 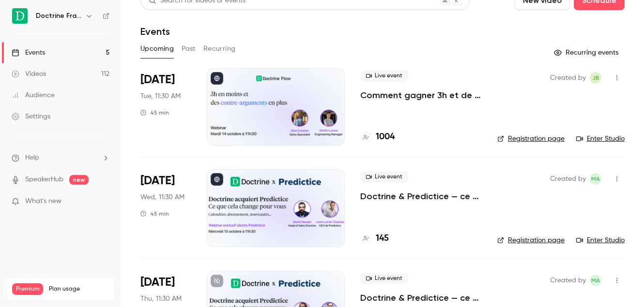 I want to click on span: new, so click(x=79, y=180).